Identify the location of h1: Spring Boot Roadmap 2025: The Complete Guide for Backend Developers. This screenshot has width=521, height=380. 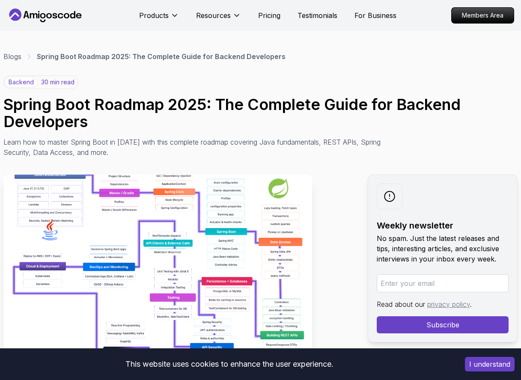
(260, 113).